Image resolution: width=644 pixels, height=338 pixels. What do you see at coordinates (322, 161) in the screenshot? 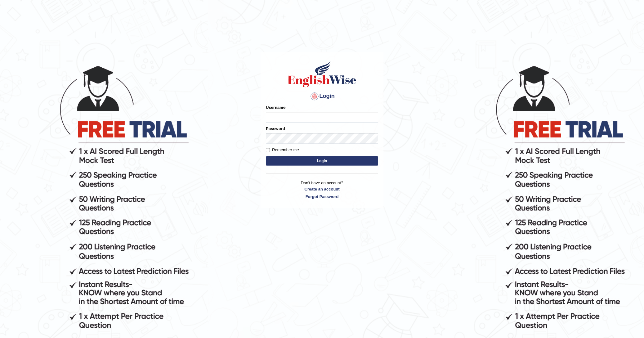
I see `button: Login` at bounding box center [322, 161].